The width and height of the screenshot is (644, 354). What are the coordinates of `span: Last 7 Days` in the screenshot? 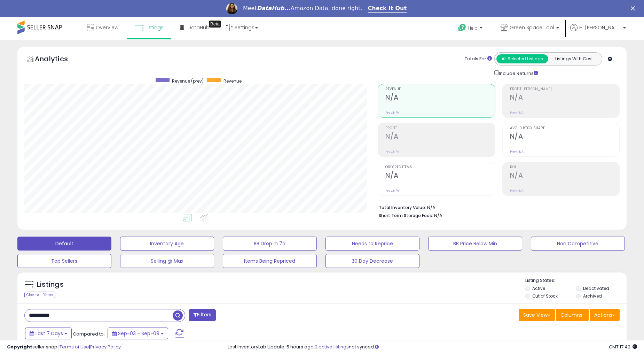 It's located at (49, 334).